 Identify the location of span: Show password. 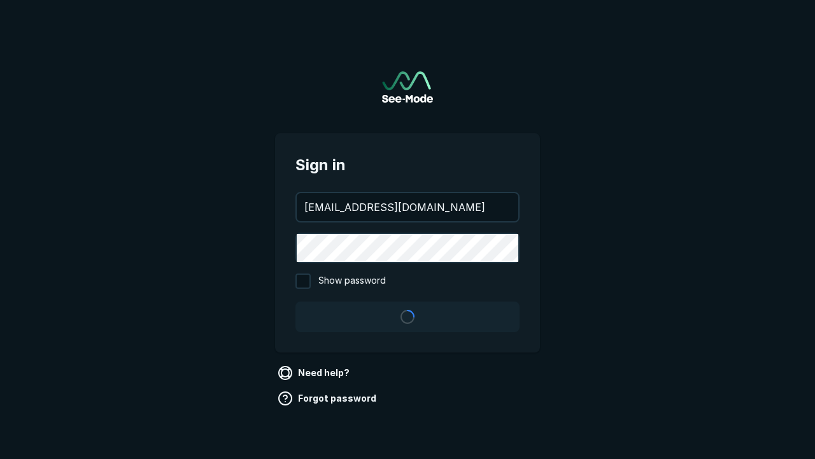
(352, 281).